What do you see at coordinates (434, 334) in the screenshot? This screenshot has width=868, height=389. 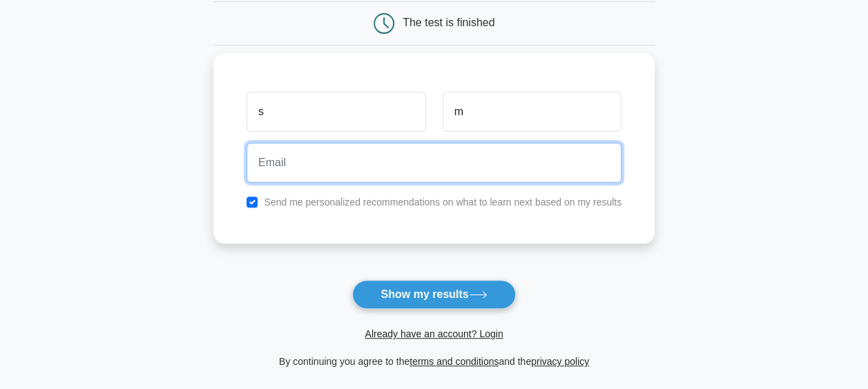 I see `a: Already have an account? Login` at bounding box center [434, 334].